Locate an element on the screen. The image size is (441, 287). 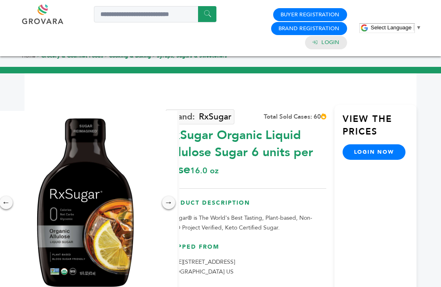
input: Search a product or brand... is located at coordinates (155, 14).